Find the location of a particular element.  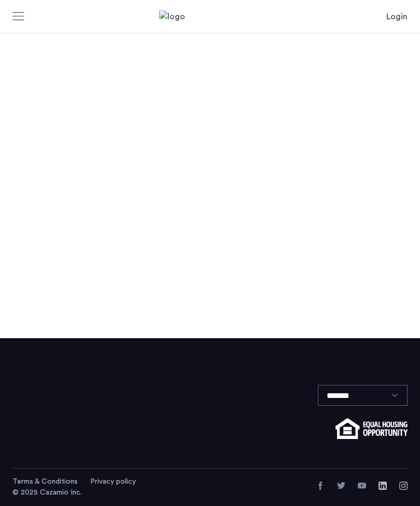

img: logo is located at coordinates (210, 17).